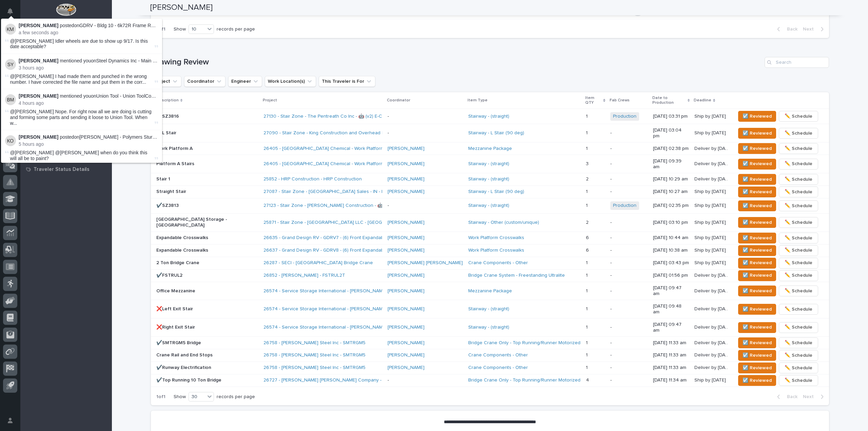 This screenshot has height=431, width=868. Describe the element at coordinates (207, 179) in the screenshot. I see `p: Stair 1` at that location.